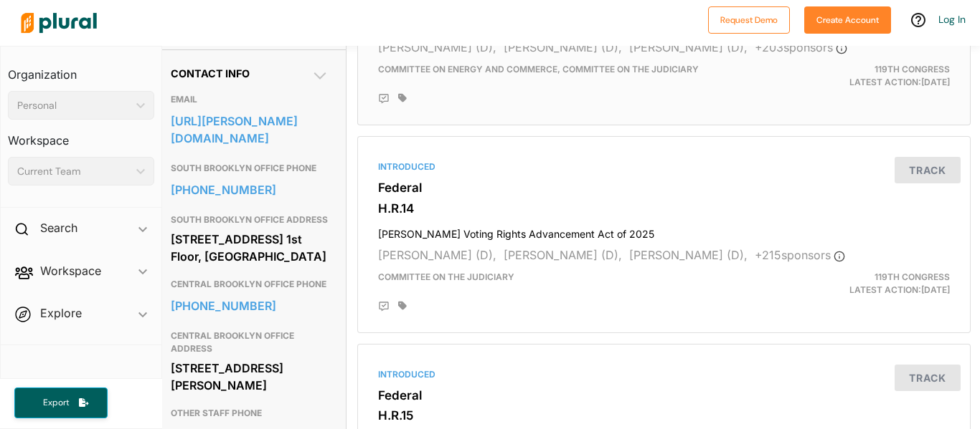  I want to click on a: Create Account, so click(847, 19).